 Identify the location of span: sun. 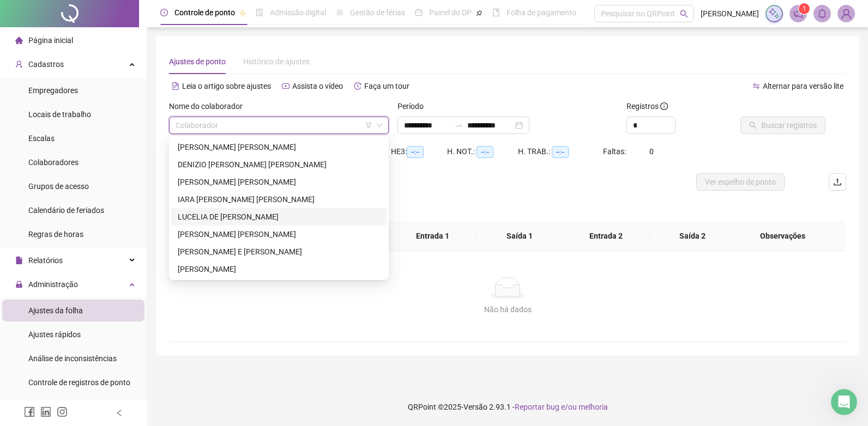
(339, 12).